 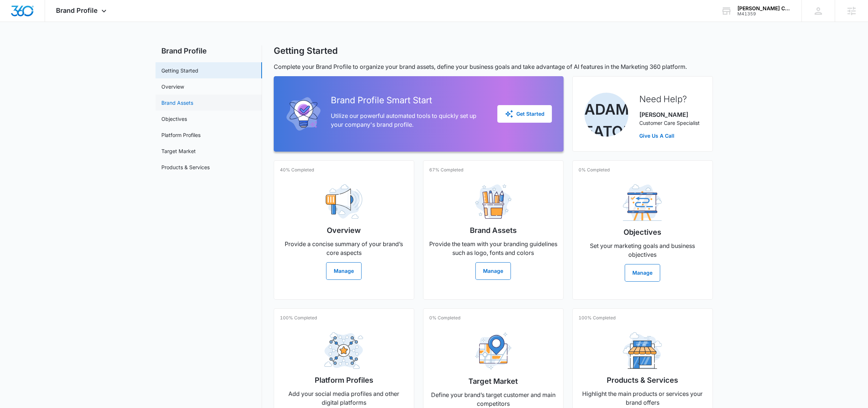 What do you see at coordinates (344, 380) in the screenshot?
I see `h2: Platform Profiles` at bounding box center [344, 380].